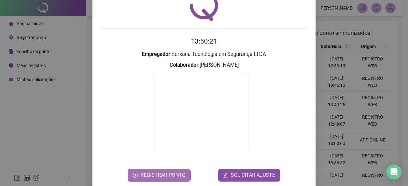 The image size is (408, 186). I want to click on span: SOLICITAR AJUSTE, so click(253, 176).